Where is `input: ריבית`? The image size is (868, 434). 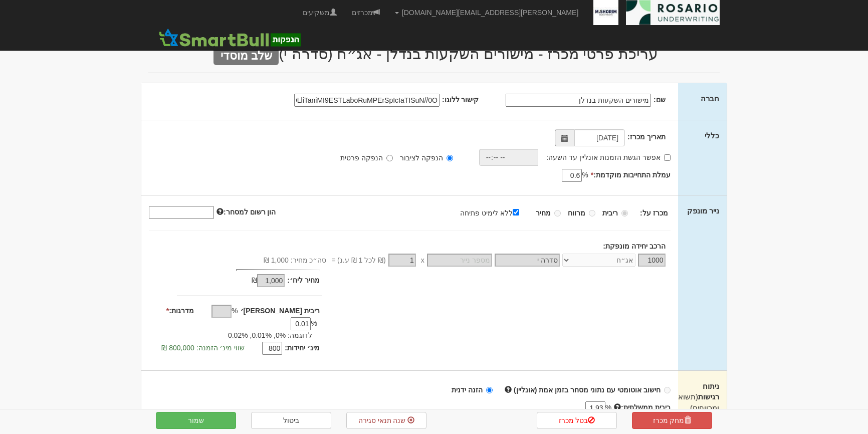 input: ריבית is located at coordinates (625, 213).